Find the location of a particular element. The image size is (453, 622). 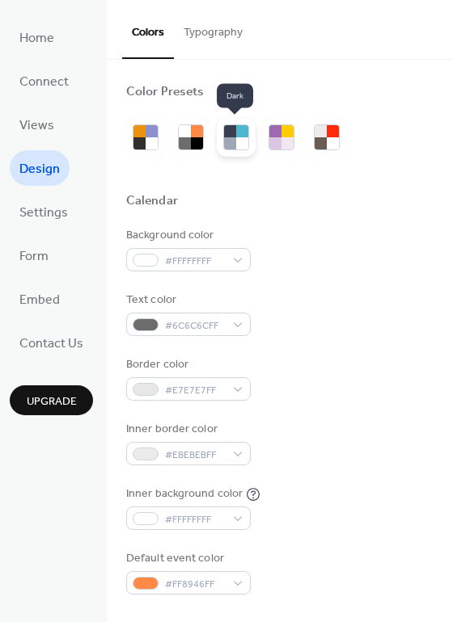

a: Form is located at coordinates (34, 255).